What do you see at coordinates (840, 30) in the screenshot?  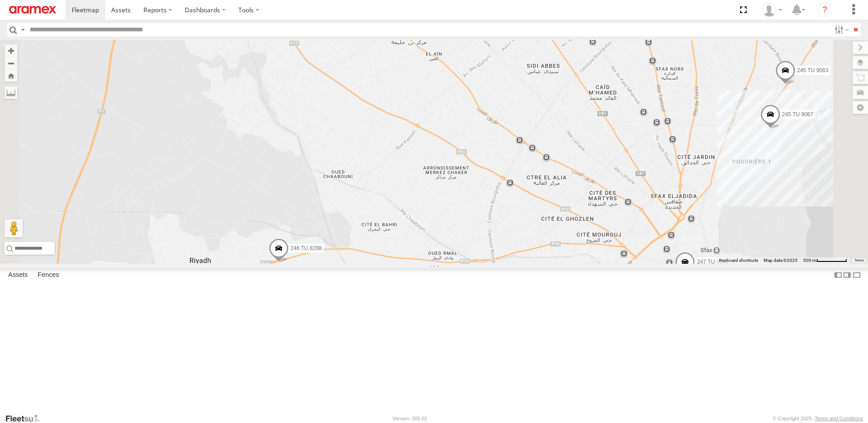 I see `label: Search Filter Options` at bounding box center [840, 30].